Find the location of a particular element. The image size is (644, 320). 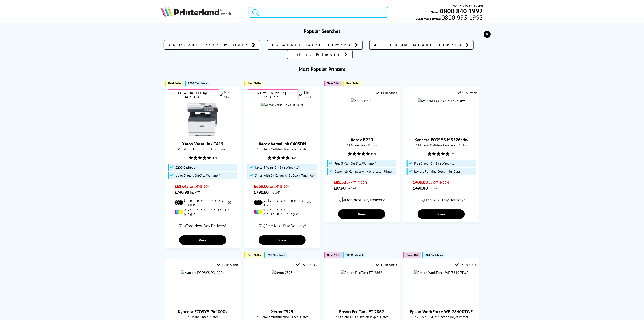

a: Epson WorkForce WF-7840DTWF is located at coordinates (442, 272).